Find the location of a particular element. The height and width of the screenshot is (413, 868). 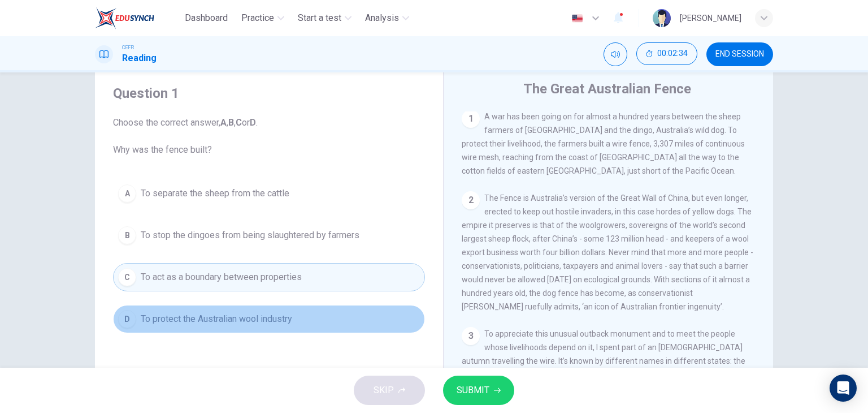

span: To stop the dingoes from being slaughtered by farmers is located at coordinates (250, 235).